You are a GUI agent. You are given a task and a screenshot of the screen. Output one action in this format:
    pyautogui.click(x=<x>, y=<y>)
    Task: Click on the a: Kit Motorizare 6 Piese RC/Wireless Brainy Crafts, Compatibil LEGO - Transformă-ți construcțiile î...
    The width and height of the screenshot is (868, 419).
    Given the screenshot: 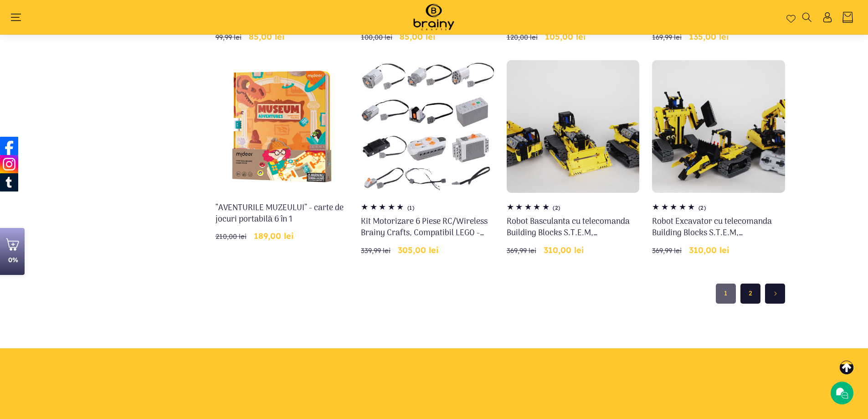 What is the action you would take?
    pyautogui.click(x=428, y=227)
    